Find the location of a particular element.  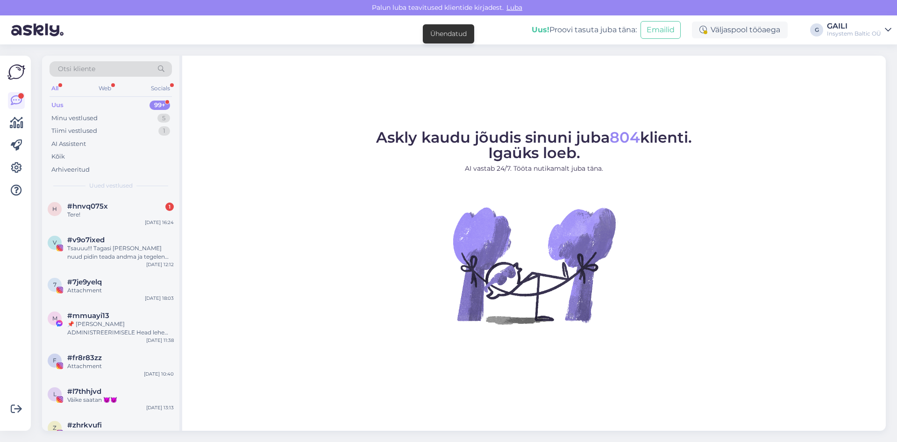

span: f is located at coordinates (55, 360).